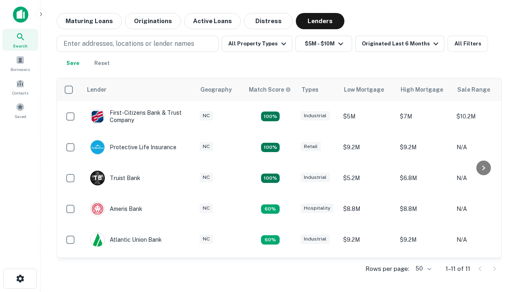 The image size is (518, 292). Describe the element at coordinates (368, 178) in the screenshot. I see `td: $5.2M` at that location.